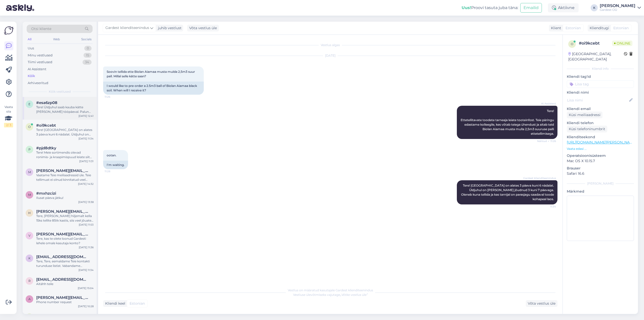 The height and width of the screenshot is (320, 644). I want to click on div: # oi9kcebt, so click(595, 43).